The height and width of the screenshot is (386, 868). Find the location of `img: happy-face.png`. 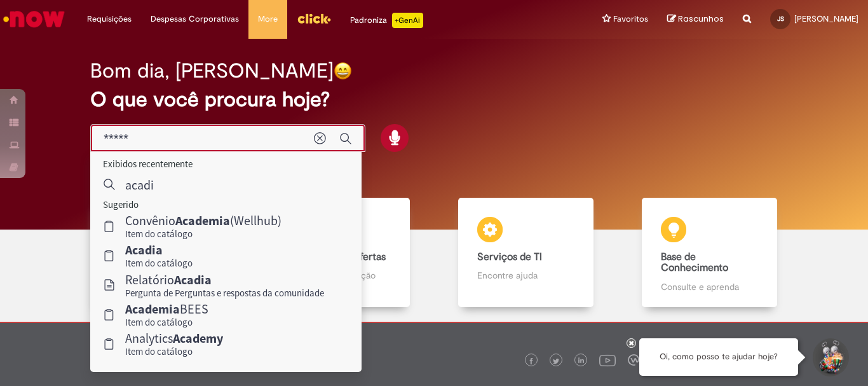

img: happy-face.png is located at coordinates (342, 71).